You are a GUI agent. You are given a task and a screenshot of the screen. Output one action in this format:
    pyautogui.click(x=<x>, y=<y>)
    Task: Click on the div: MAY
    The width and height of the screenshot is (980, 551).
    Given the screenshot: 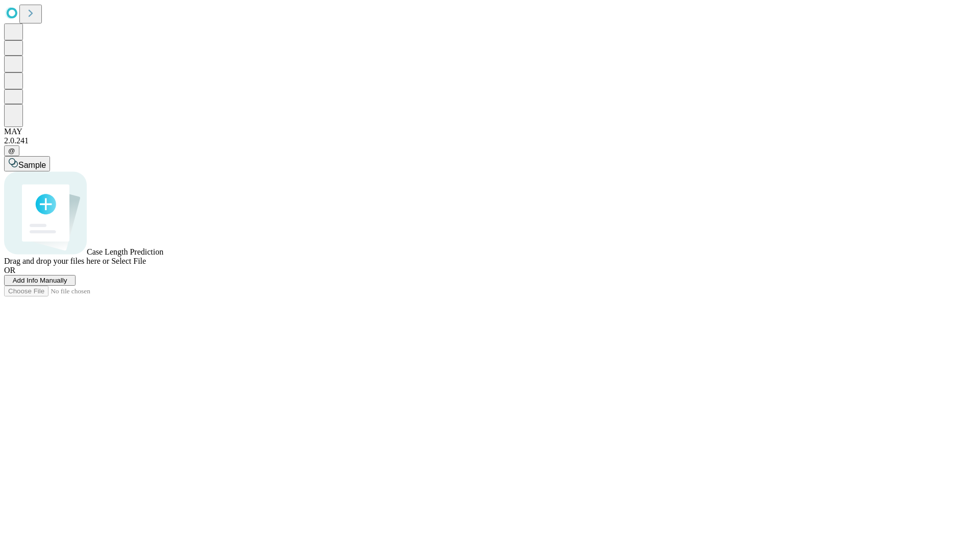 What is the action you would take?
    pyautogui.click(x=490, y=132)
    